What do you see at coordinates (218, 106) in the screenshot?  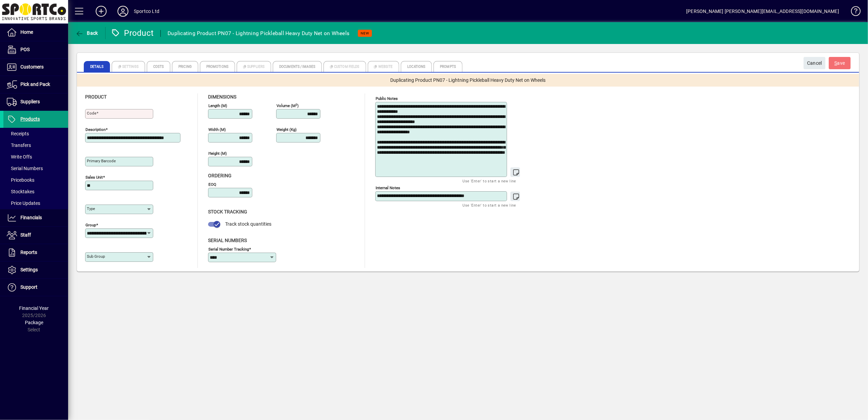 I see `mat-label: Length (m)` at bounding box center [218, 106].